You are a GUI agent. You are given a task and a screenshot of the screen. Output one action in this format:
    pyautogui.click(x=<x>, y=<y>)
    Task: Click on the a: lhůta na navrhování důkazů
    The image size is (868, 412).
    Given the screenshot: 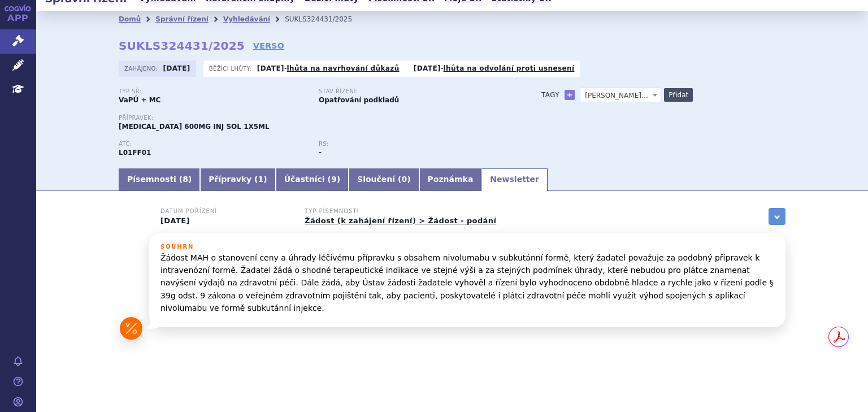 What is the action you would take?
    pyautogui.click(x=343, y=68)
    